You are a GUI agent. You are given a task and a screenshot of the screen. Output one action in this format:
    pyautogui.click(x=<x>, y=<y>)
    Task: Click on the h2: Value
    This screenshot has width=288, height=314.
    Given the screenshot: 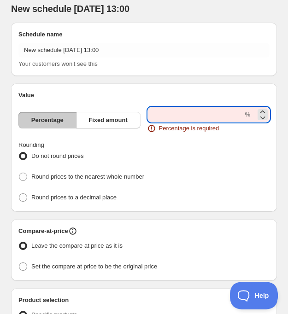 What is the action you would take?
    pyautogui.click(x=144, y=95)
    